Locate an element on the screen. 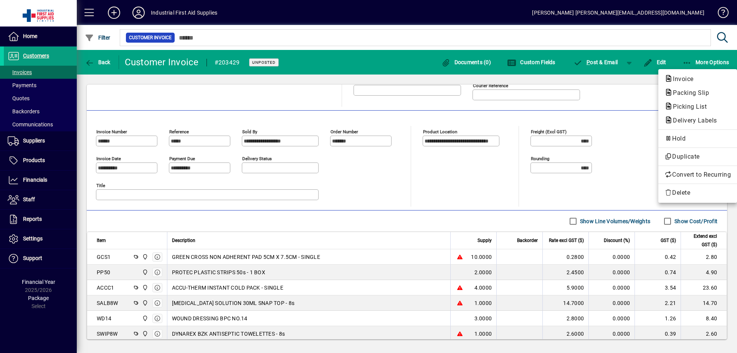 Image resolution: width=737 pixels, height=353 pixels. span: Picking List is located at coordinates (687, 106).